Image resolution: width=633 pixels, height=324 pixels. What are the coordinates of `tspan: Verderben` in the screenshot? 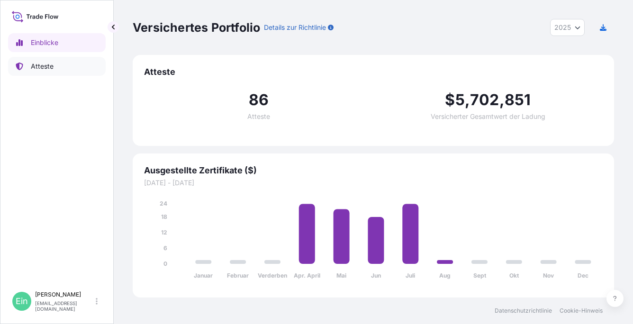 It's located at (272, 275).